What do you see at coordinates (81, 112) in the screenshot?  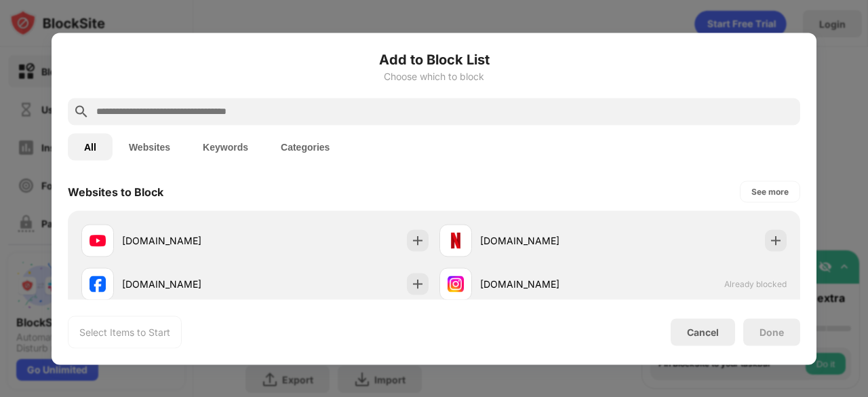 I see `img: search.svg` at bounding box center [81, 112].